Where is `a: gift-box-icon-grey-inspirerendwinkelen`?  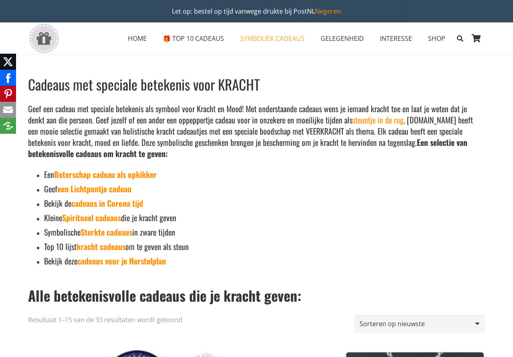
a: gift-box-icon-grey-inspirerendwinkelen is located at coordinates (44, 38).